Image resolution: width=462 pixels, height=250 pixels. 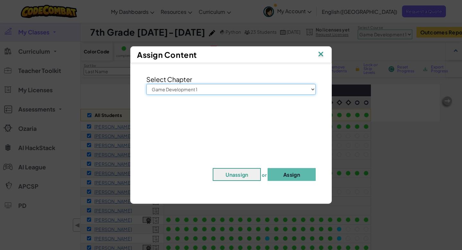 What do you see at coordinates (321, 55) in the screenshot?
I see `img: IconClose.svg` at bounding box center [321, 55].